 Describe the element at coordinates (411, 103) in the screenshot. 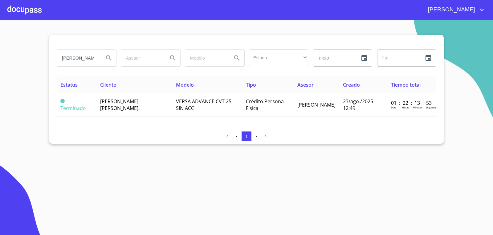

I see `p: 01 : 22 : 13 : 53` at that location.